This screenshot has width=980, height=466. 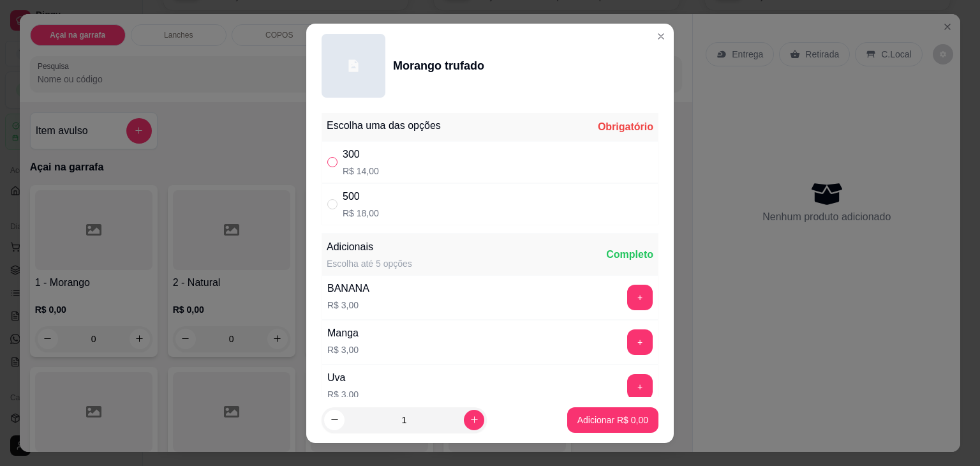 What do you see at coordinates (361, 155) in the screenshot?
I see `div: 300` at bounding box center [361, 155].